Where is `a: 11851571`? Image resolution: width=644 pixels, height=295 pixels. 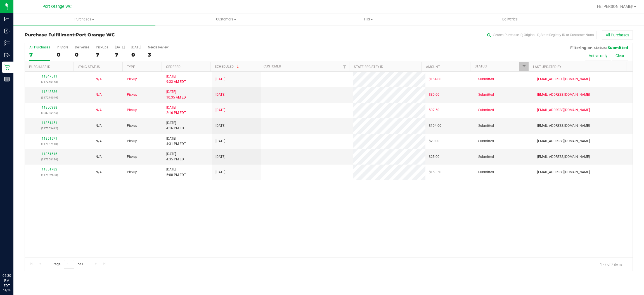
a: 11851571 is located at coordinates (49, 139).